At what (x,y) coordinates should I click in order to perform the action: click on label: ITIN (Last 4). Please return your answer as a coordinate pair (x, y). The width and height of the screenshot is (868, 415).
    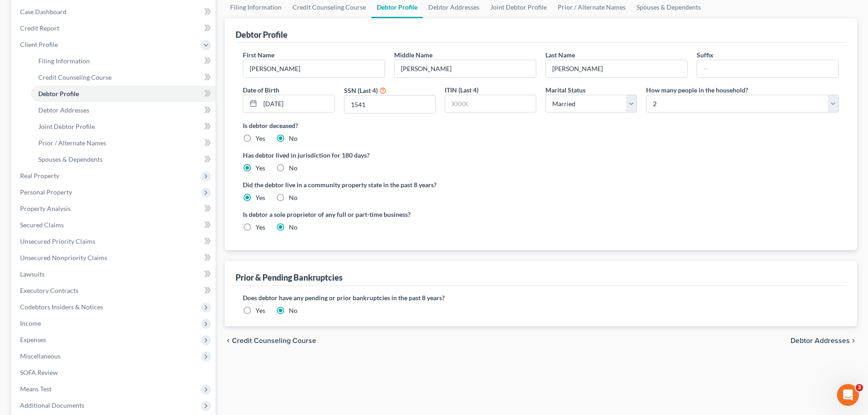
    Looking at the image, I should click on (461, 90).